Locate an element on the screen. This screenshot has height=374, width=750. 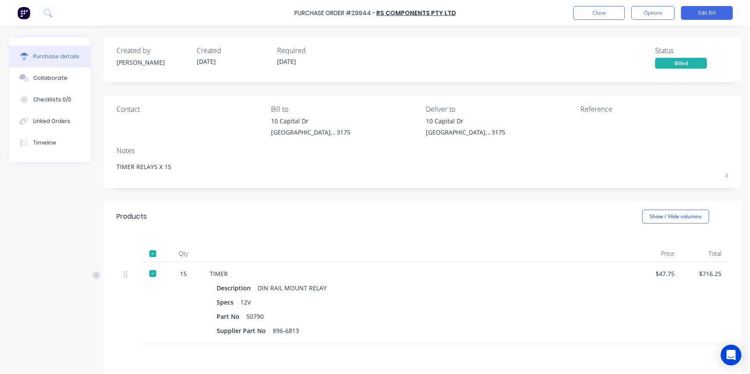
button: Edit Bill is located at coordinates (707, 13).